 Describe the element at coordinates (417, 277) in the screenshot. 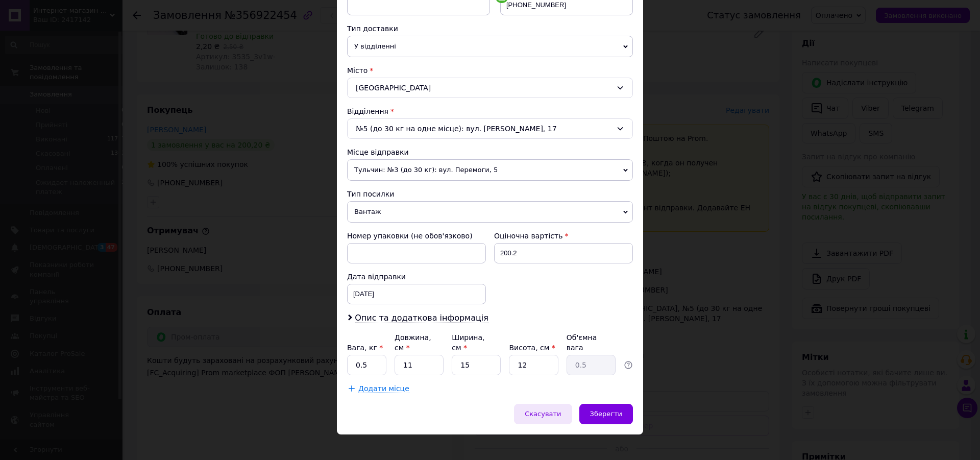

I see `div: Дата відправки` at that location.